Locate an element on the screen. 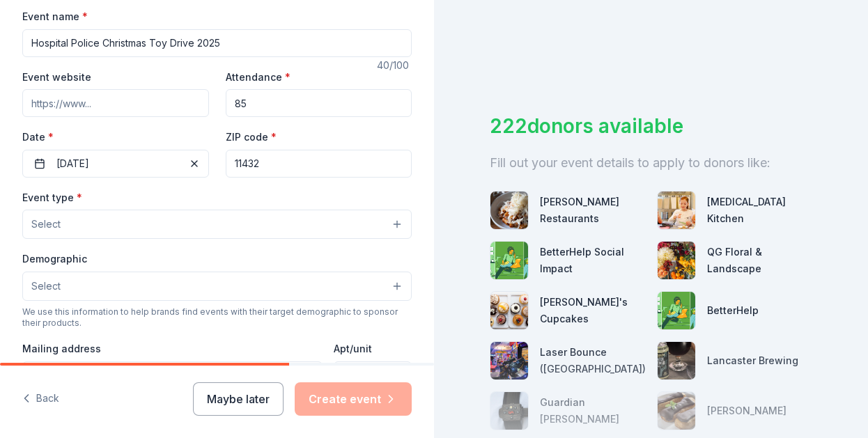 This screenshot has width=868, height=438. label: Mailing address is located at coordinates (62, 349).